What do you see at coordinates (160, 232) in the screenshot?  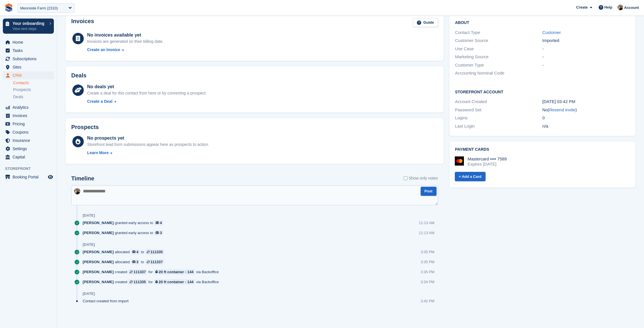 I see `div: 3` at bounding box center [160, 232].